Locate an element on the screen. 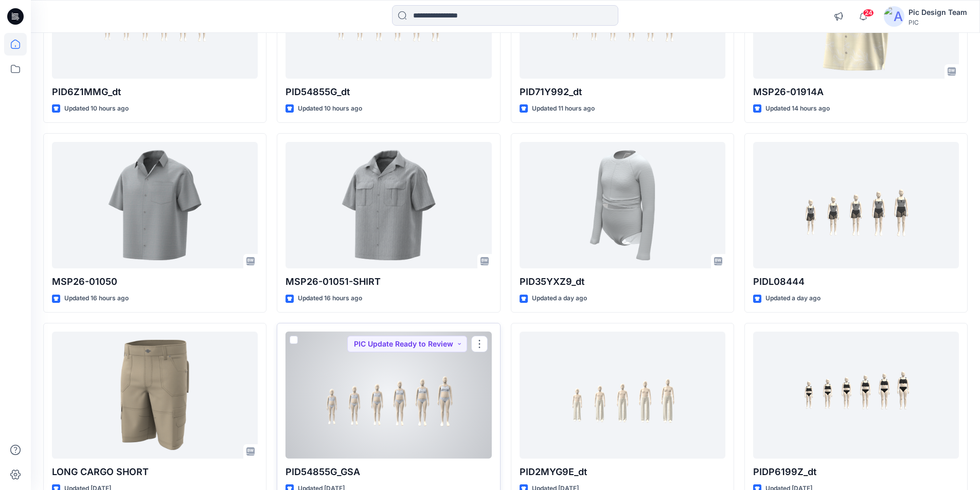 The width and height of the screenshot is (980, 490). a: LONG CARGO SHORT is located at coordinates (155, 395).